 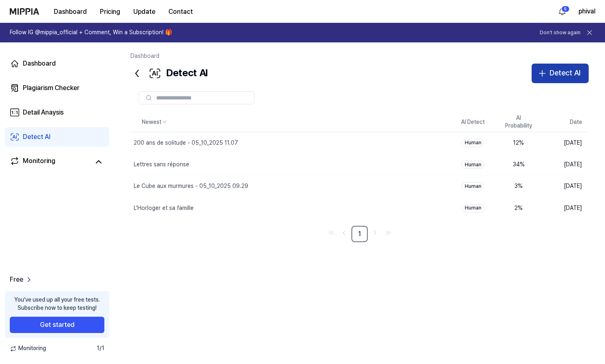 What do you see at coordinates (565, 9) in the screenshot?
I see `div: 5` at bounding box center [565, 9].